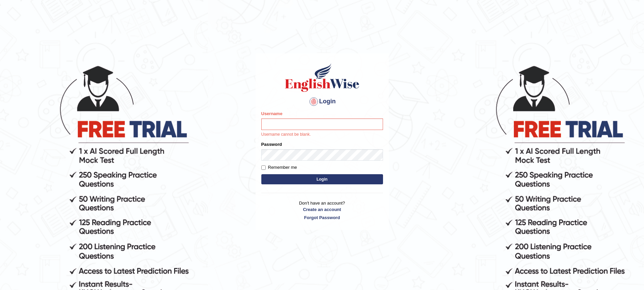 The image size is (644, 290). I want to click on label: Username, so click(272, 113).